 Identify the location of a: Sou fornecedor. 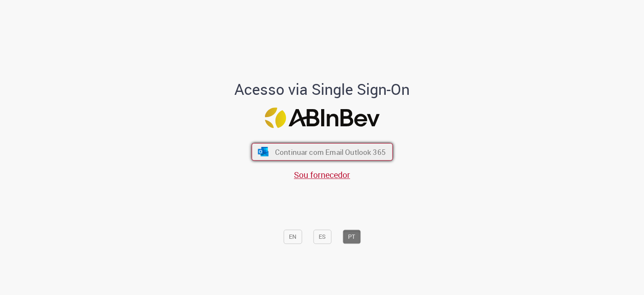
(322, 175).